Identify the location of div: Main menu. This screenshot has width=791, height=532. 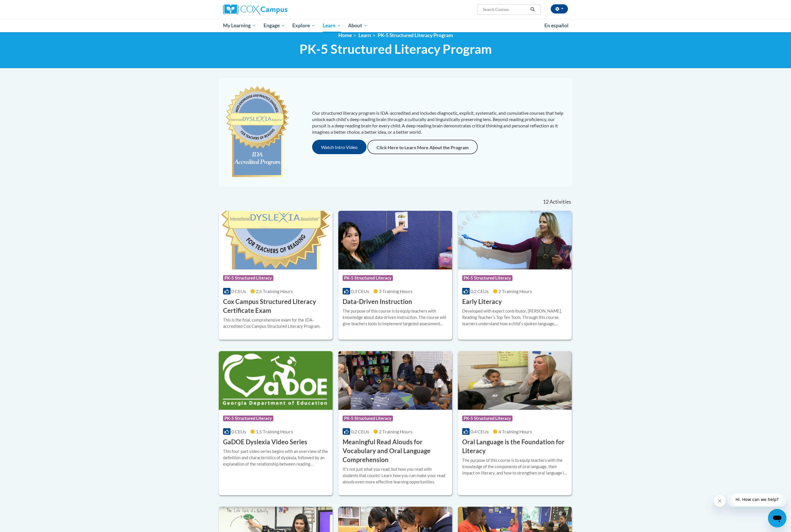
(396, 26).